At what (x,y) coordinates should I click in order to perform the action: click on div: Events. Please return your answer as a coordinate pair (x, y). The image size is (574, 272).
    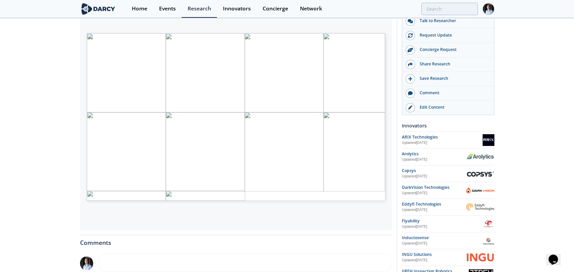
    Looking at the image, I should click on (167, 9).